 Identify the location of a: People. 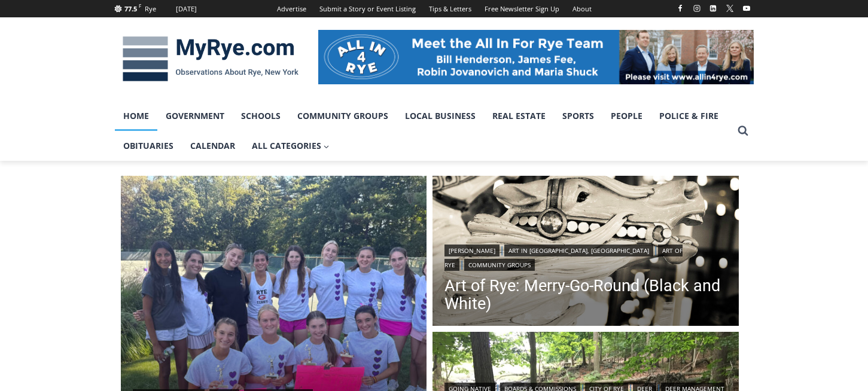
(626, 116).